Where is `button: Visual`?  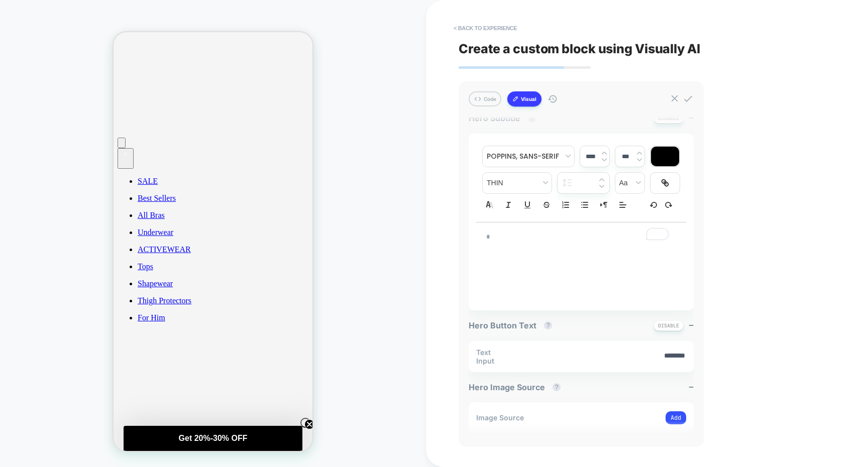 button: Visual is located at coordinates (524, 99).